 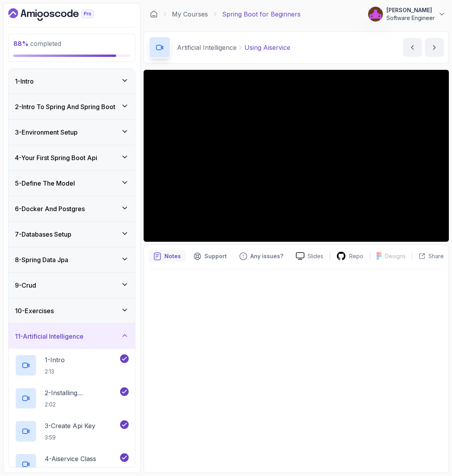 What do you see at coordinates (72, 464) in the screenshot?
I see `button: 4-Aiservice Class2:20` at bounding box center [72, 464].